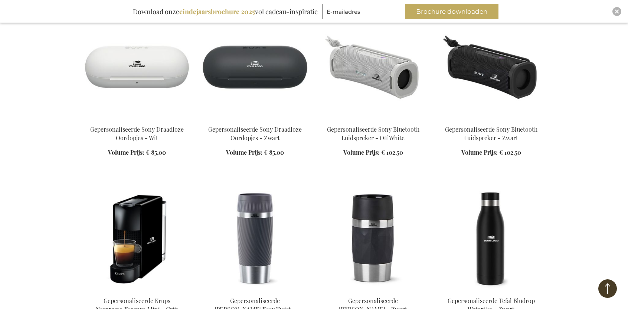 The width and height of the screenshot is (628, 309). Describe the element at coordinates (137, 291) in the screenshot. I see `a: Gepersonaliseerde Krups Nespresso Essenza Mini - Grijs` at that location.